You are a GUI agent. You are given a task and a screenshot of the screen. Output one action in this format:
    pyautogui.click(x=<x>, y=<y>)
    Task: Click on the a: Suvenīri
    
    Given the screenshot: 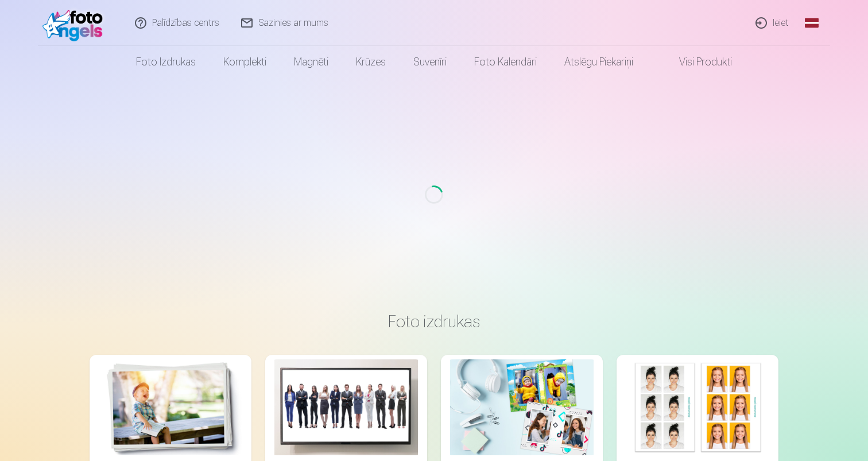 What is the action you would take?
    pyautogui.click(x=430, y=62)
    